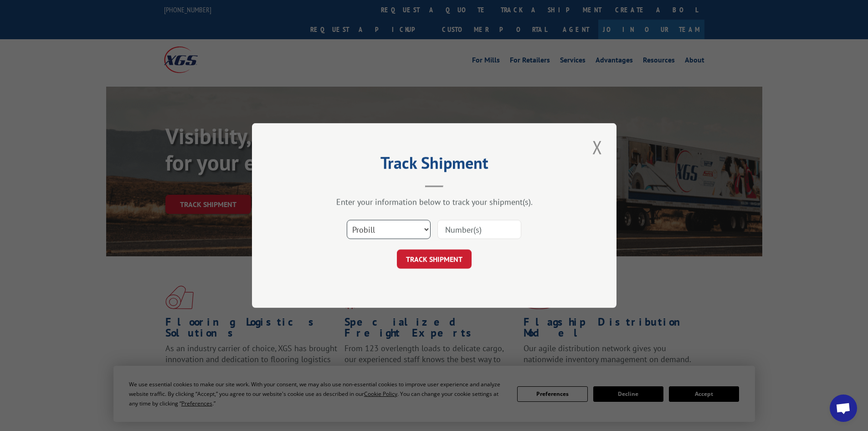 The image size is (868, 431). I want to click on button: Close modal, so click(598, 147).